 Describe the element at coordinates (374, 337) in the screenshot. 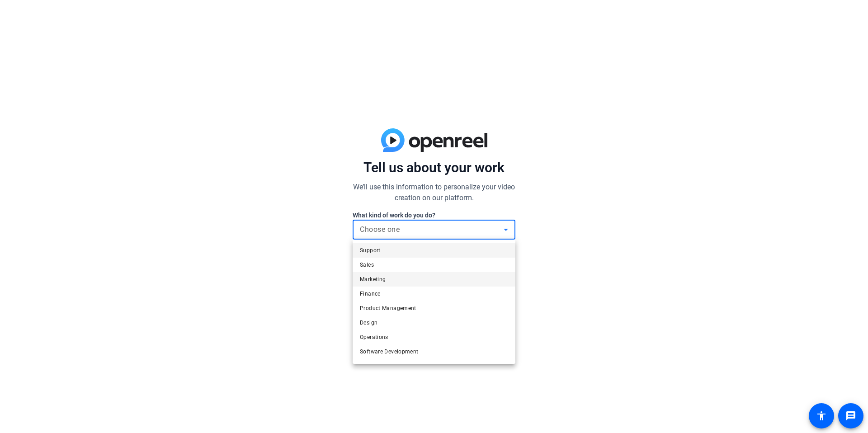

I see `span: Operations` at that location.